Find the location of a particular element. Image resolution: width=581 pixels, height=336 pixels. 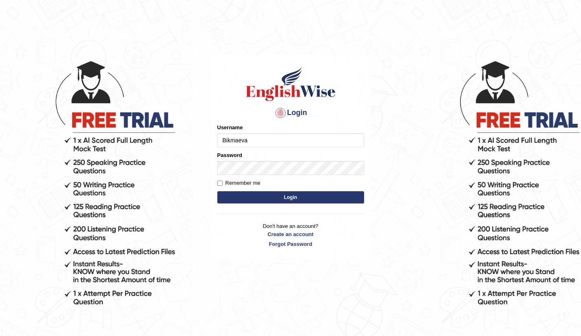

label: Password is located at coordinates (229, 155).